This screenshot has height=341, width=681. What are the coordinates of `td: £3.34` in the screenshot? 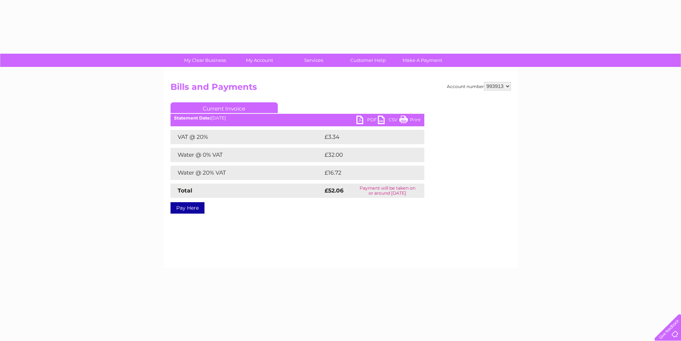 It's located at (365, 137).